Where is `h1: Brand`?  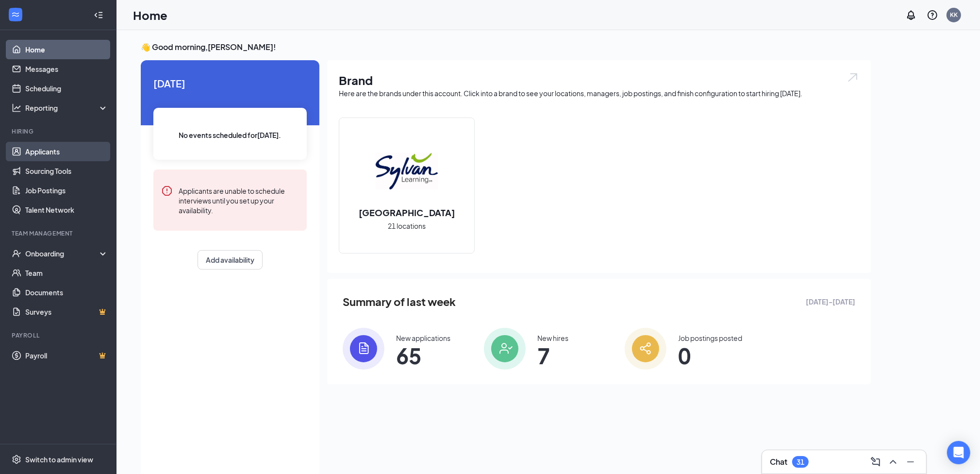
h1: Brand is located at coordinates (599, 80).